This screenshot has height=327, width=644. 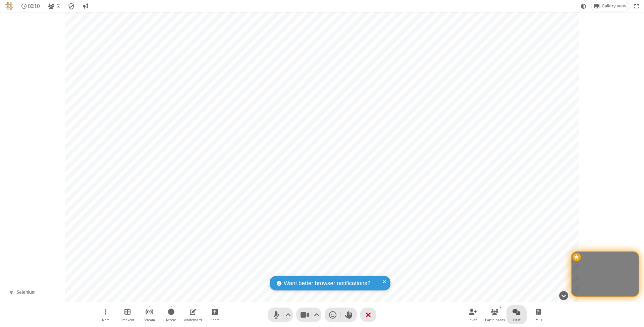 What do you see at coordinates (349, 315) in the screenshot?
I see `button: Raise hand` at bounding box center [349, 315].